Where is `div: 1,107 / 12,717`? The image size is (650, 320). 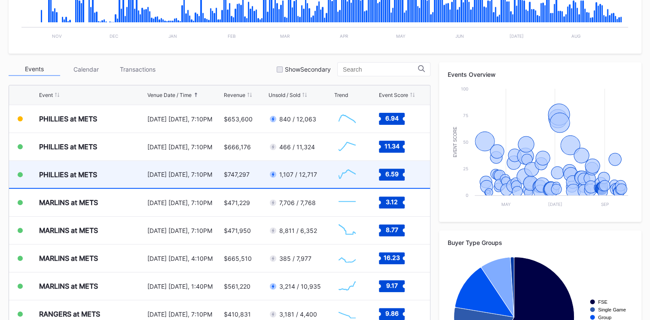
div: 1,107 / 12,717 is located at coordinates (298, 174).